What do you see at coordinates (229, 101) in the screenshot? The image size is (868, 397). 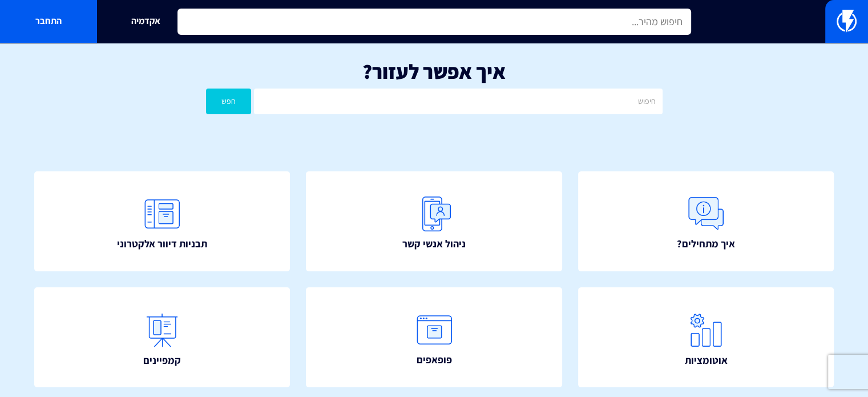 I see `button: חפש` at bounding box center [229, 101].